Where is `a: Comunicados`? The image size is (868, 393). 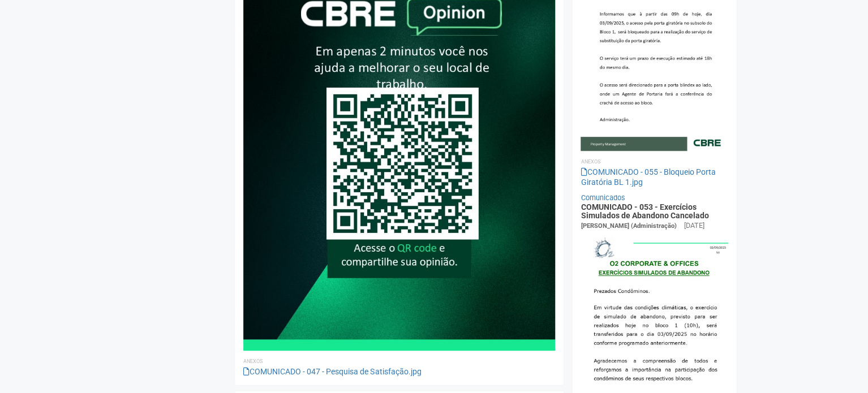 a: Comunicados is located at coordinates (603, 198).